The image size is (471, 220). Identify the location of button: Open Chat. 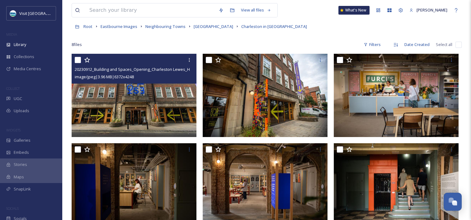
(452, 202).